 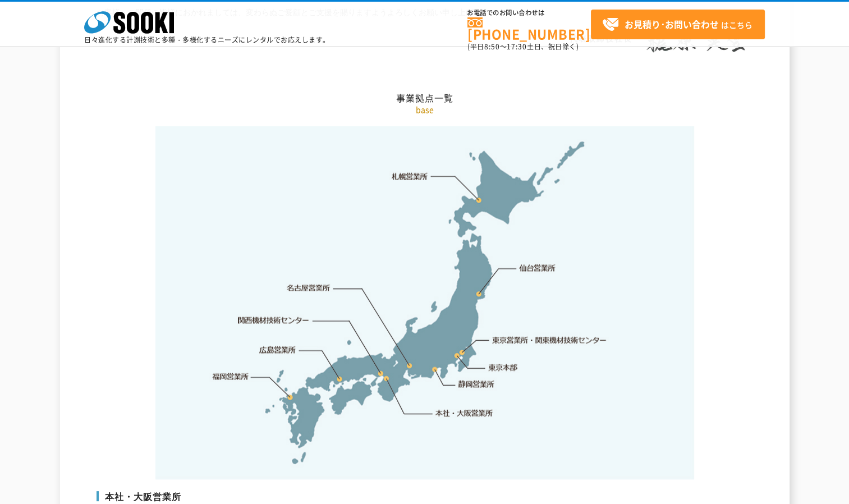 What do you see at coordinates (409, 176) in the screenshot?
I see `a: 札幌営業所` at bounding box center [409, 176].